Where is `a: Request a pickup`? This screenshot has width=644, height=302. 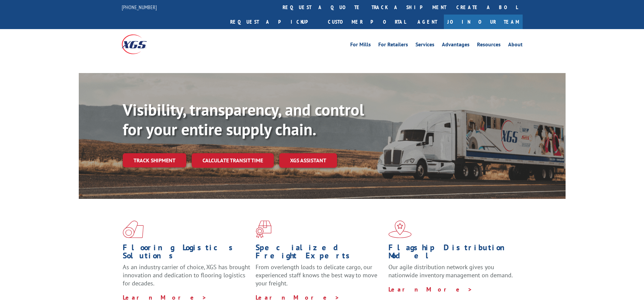
a: Request a pickup is located at coordinates (274, 22).